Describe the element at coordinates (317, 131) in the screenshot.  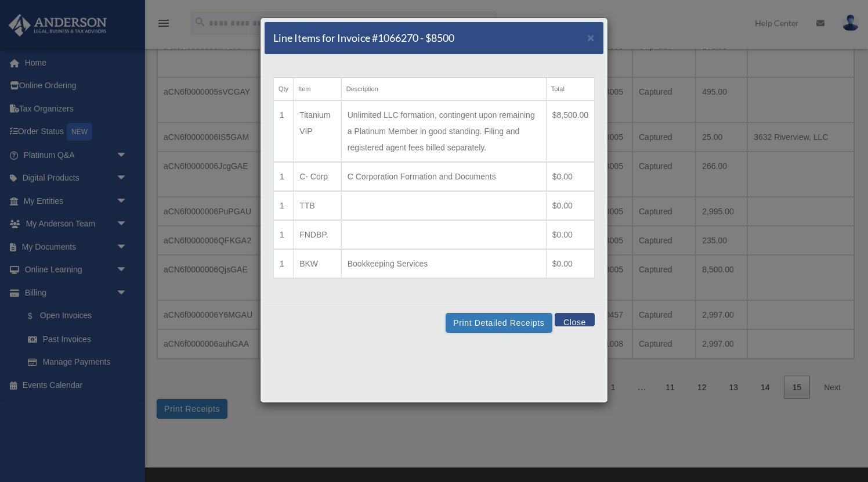
I see `td: Titanium VIP` at that location.